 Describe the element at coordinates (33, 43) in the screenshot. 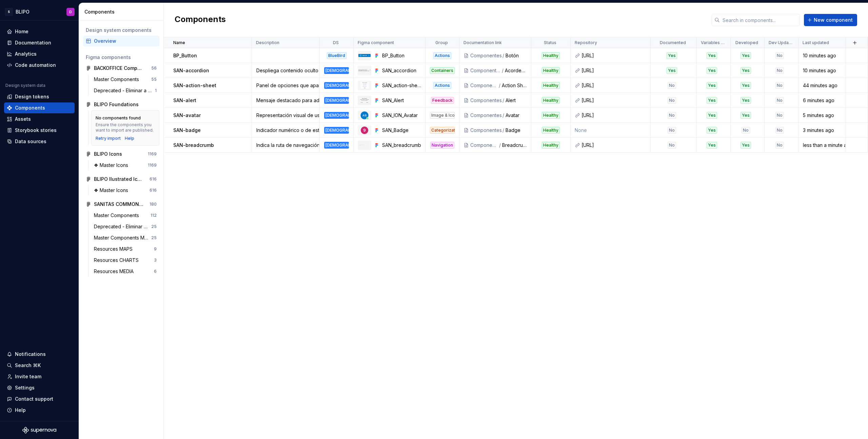

I see `div: Documentation` at that location.